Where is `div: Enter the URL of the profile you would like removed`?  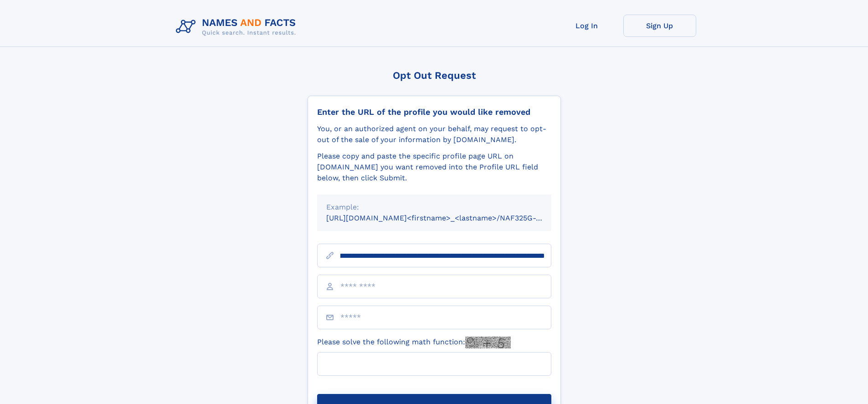
div: Enter the URL of the profile you would like removed is located at coordinates (434, 112).